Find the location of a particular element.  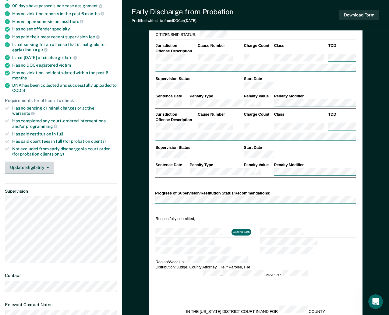

span: programming is located at coordinates (41, 126).